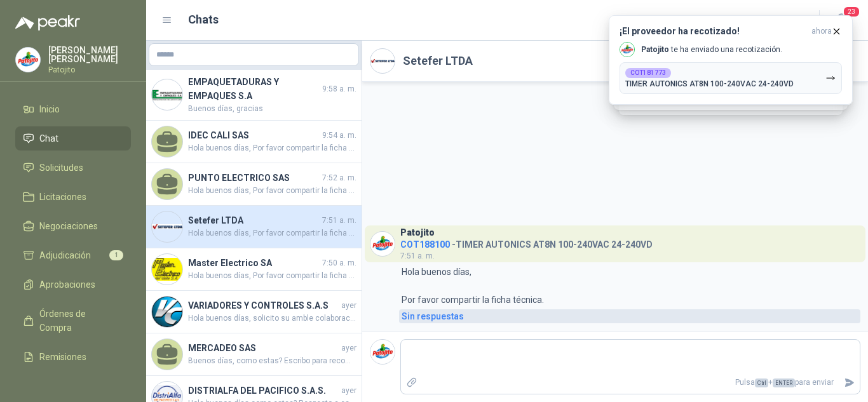 This screenshot has width=868, height=402. What do you see at coordinates (648, 73) in the screenshot?
I see `b: COT181773` at bounding box center [648, 73].